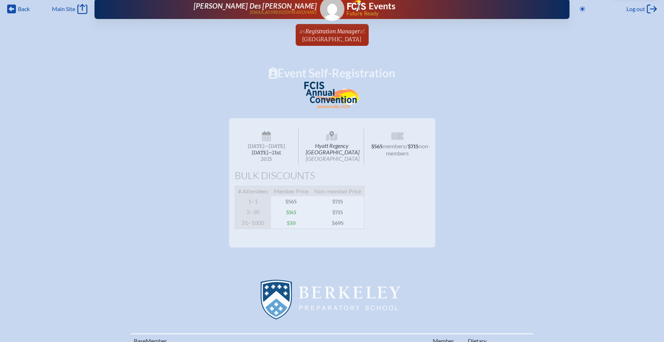 Image resolution: width=664 pixels, height=342 pixels. What do you see at coordinates (332, 175) in the screenshot?
I see `h1: Bulk Discounts` at bounding box center [332, 175].